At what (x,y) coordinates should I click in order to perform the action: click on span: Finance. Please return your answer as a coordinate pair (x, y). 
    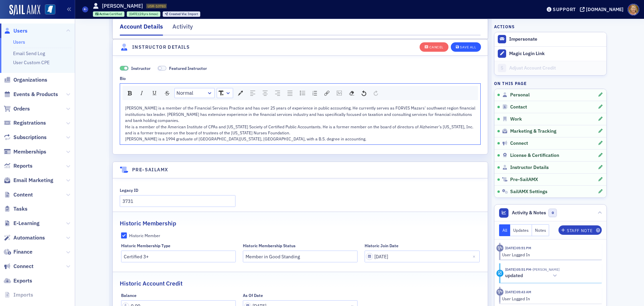
    Looking at the image, I should click on (23, 252).